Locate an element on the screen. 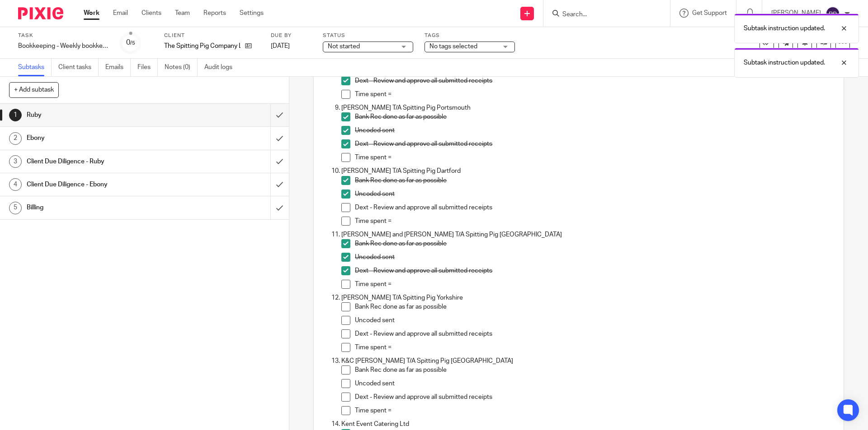  div: 4 is located at coordinates (16, 184).